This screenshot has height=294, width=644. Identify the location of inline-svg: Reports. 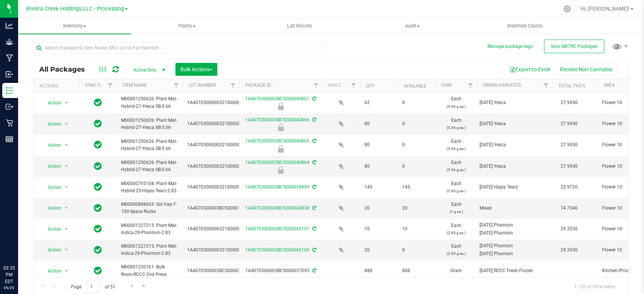
(9, 139).